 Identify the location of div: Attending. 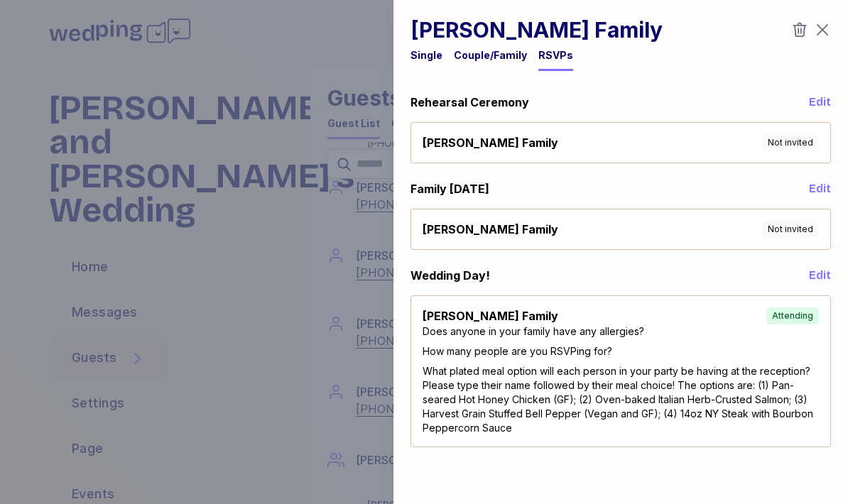
(792, 316).